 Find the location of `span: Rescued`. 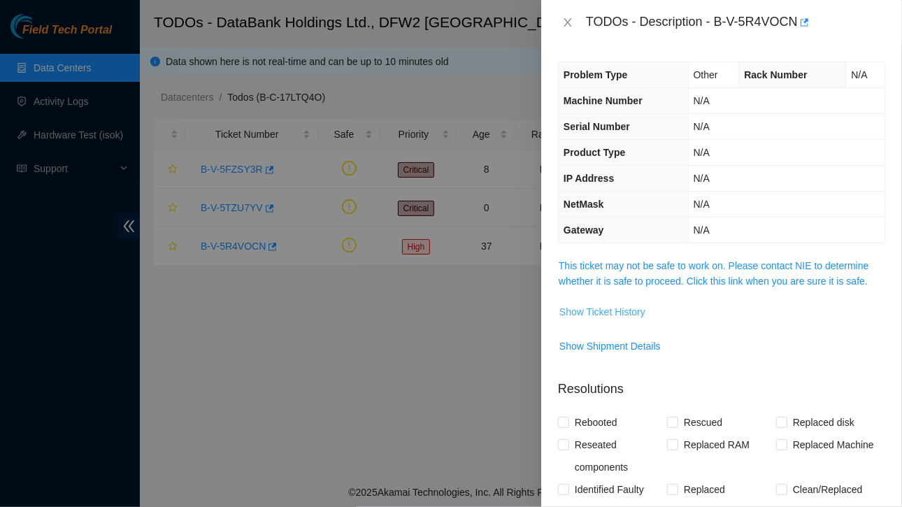

span: Rescued is located at coordinates (703, 422).